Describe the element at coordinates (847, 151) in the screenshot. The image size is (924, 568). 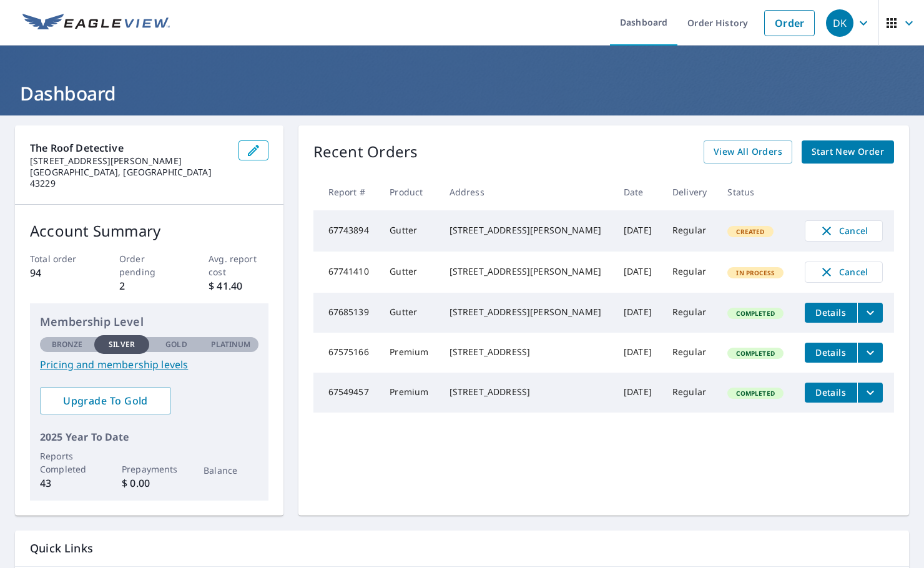
I see `span: Start New Order` at that location.